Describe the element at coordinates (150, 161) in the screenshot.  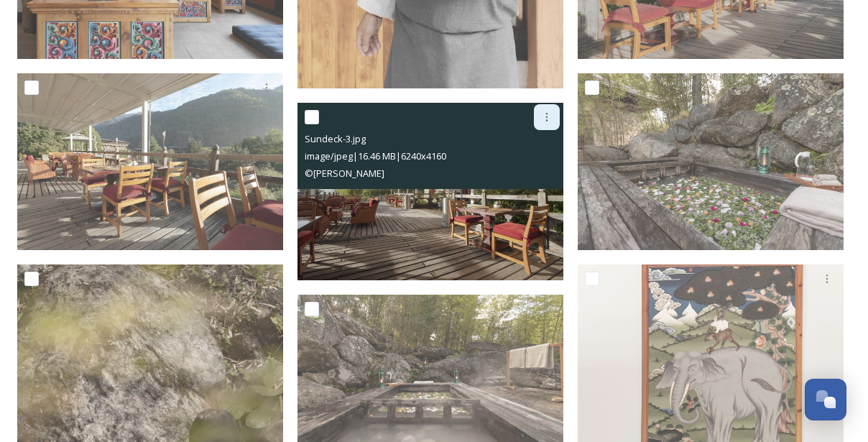
I see `img: Sundeck-1.jpg` at that location.